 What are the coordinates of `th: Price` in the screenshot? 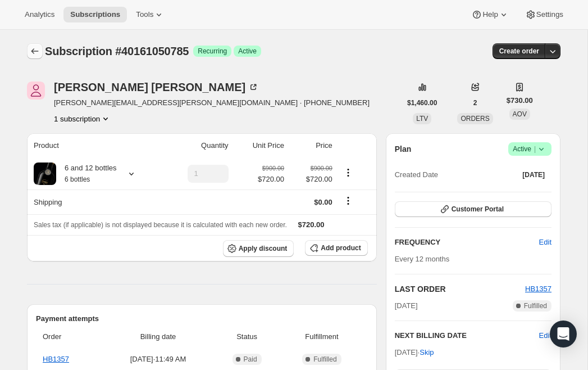 It's located at (312, 145).